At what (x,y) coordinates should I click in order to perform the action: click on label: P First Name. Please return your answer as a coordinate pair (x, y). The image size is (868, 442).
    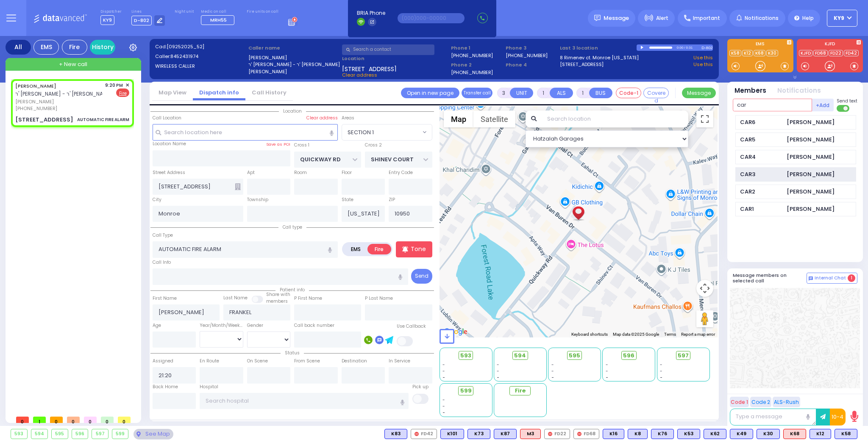
    Looking at the image, I should click on (308, 299).